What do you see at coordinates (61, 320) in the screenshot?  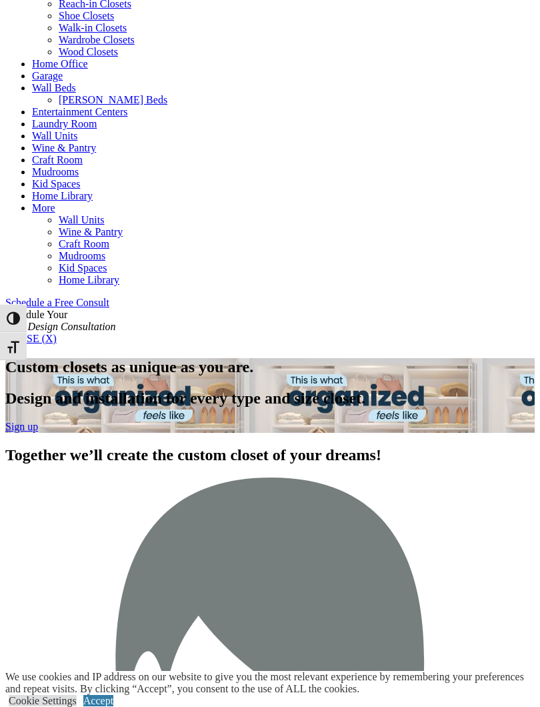 I see `span: Schedule Your` at bounding box center [61, 320].